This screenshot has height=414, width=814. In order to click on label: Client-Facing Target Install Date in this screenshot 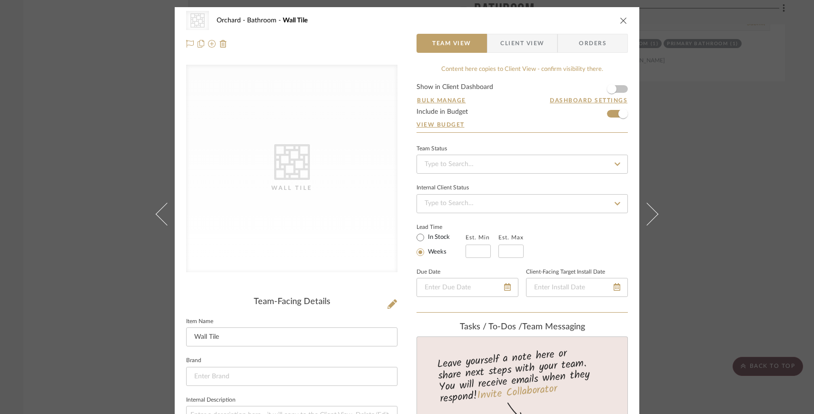, I will do `click(565, 272)`.